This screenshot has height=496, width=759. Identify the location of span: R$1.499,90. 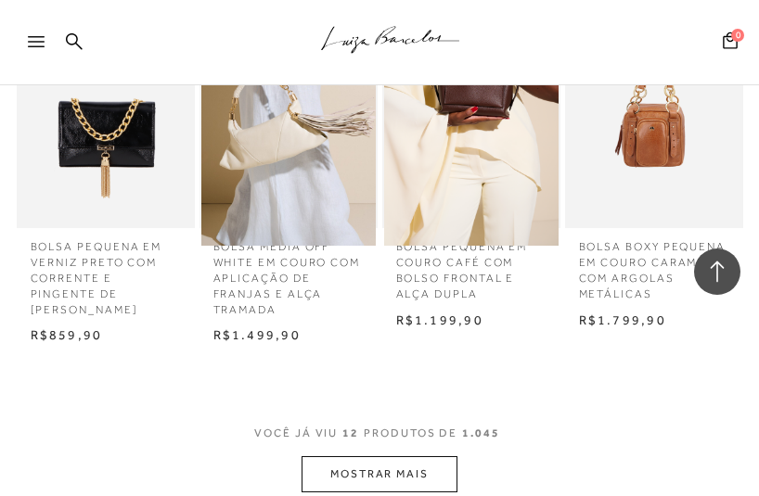
(257, 335).